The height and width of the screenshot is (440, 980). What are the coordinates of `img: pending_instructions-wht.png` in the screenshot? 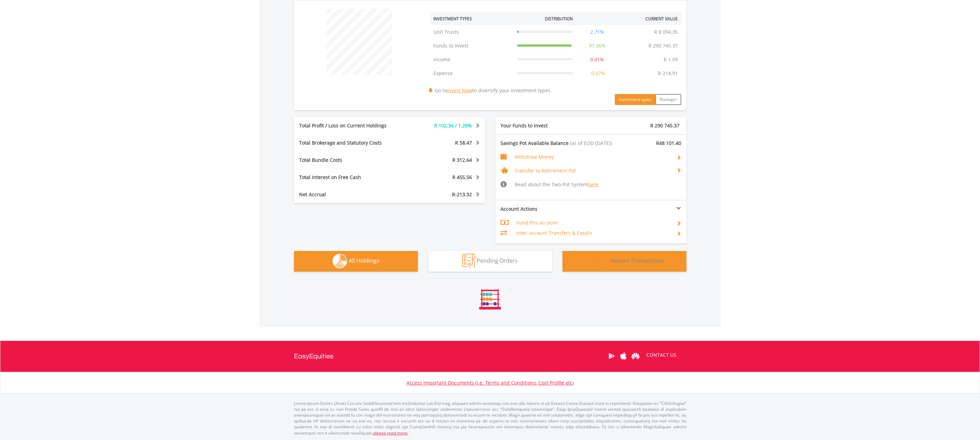 It's located at (468, 261).